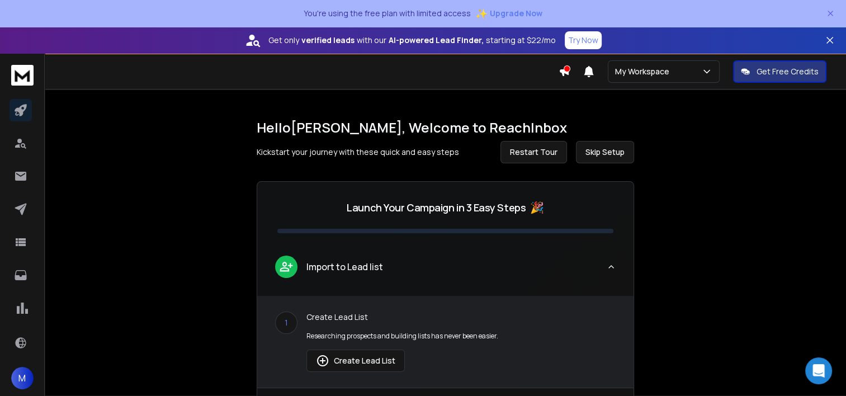 The height and width of the screenshot is (396, 846). What do you see at coordinates (644, 72) in the screenshot?
I see `p: My Workspace` at bounding box center [644, 72].